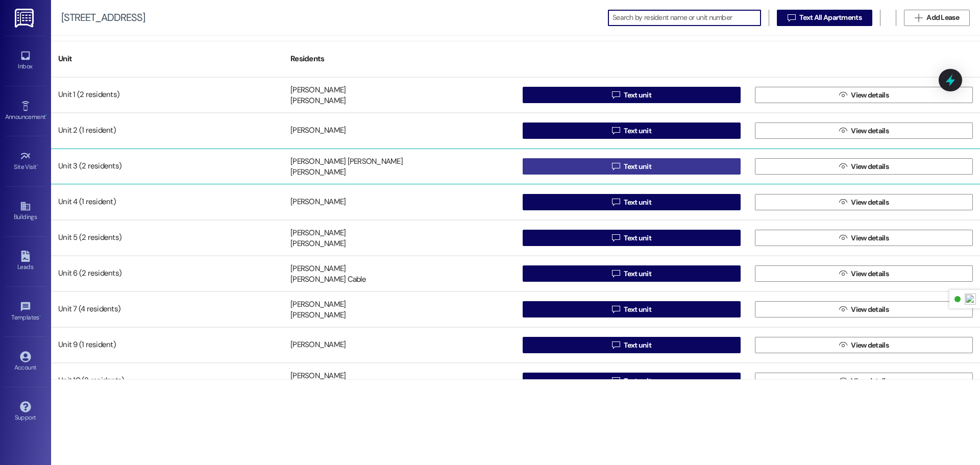 The height and width of the screenshot is (465, 980). I want to click on button: Text All Apartments, so click(825, 18).